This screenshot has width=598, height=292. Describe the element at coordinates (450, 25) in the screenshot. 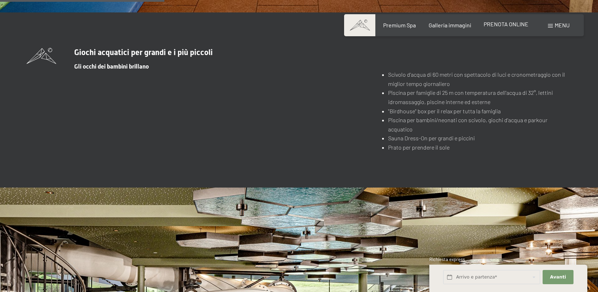

I see `a: Galleria immagini` at that location.